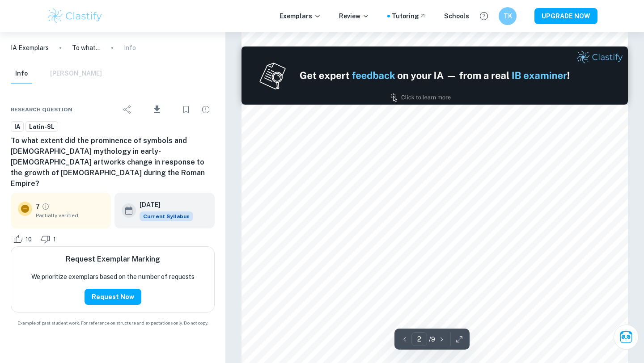 The image size is (644, 363). What do you see at coordinates (354, 16) in the screenshot?
I see `p: Review` at bounding box center [354, 16].